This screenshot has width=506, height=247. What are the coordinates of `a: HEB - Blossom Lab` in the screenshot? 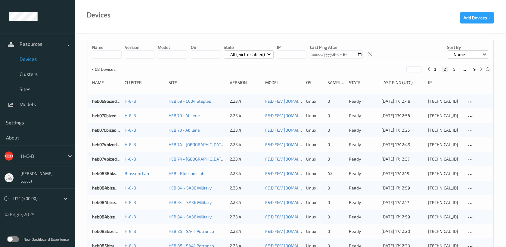 It's located at (186, 173).